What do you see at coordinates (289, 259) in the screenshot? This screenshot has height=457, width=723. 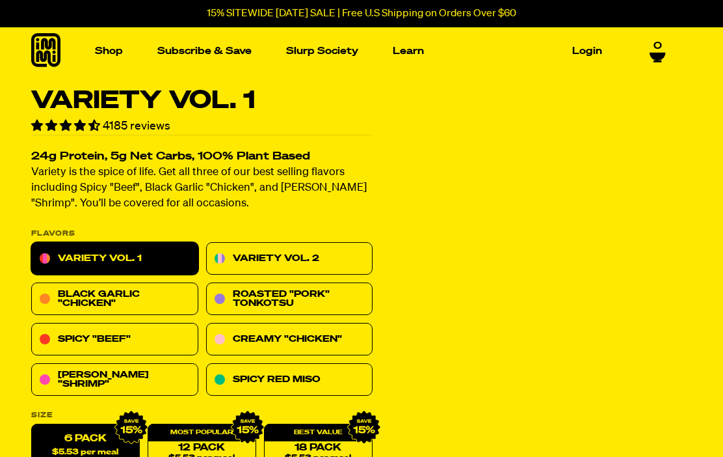 I see `a: Variety Vol. 2` at bounding box center [289, 259].